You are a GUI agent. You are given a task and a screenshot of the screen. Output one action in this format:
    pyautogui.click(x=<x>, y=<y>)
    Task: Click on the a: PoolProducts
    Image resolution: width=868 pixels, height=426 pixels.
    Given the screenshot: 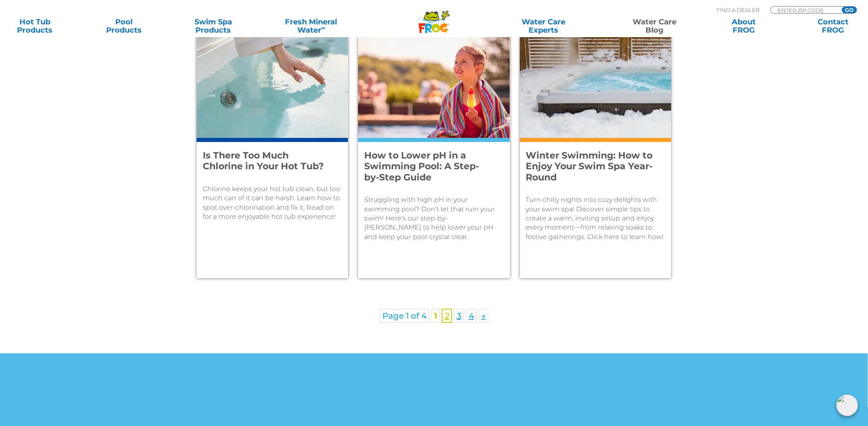 What is the action you would take?
    pyautogui.click(x=124, y=26)
    